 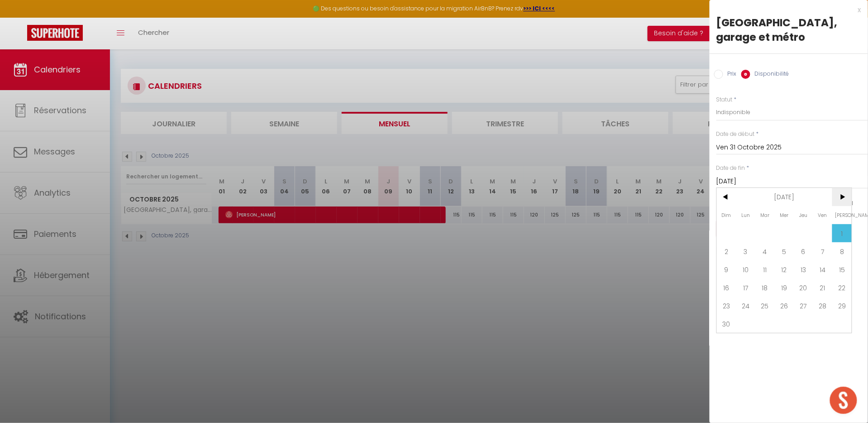 I want to click on span: 14, so click(x=823, y=269).